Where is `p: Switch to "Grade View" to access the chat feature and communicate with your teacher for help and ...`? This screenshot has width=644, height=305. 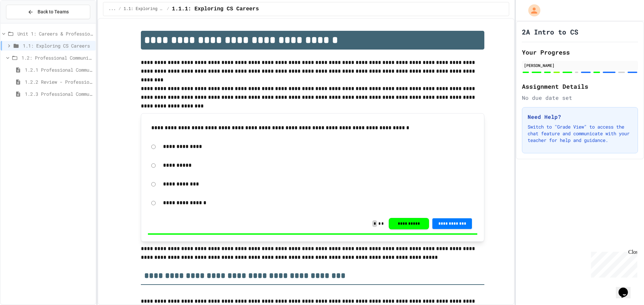
p: Switch to "Grade View" to access the chat feature and communicate with your teacher for help and ... is located at coordinates (580, 134).